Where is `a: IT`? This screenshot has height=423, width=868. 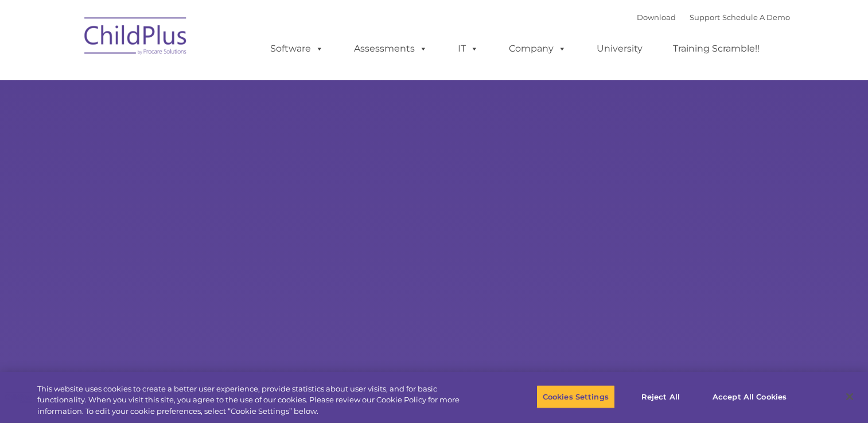 a: IT is located at coordinates (468, 49).